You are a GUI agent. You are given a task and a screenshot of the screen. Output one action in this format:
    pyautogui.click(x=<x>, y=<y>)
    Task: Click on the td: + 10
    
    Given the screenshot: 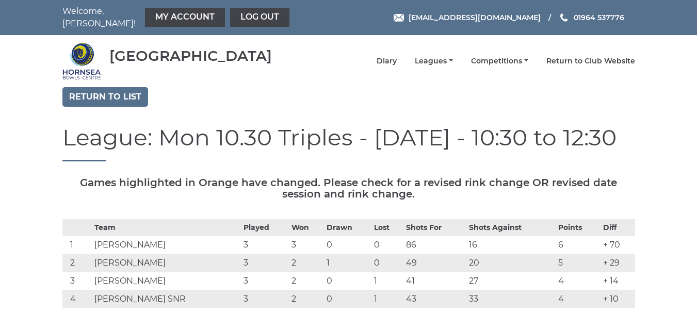 What is the action you would take?
    pyautogui.click(x=618, y=299)
    